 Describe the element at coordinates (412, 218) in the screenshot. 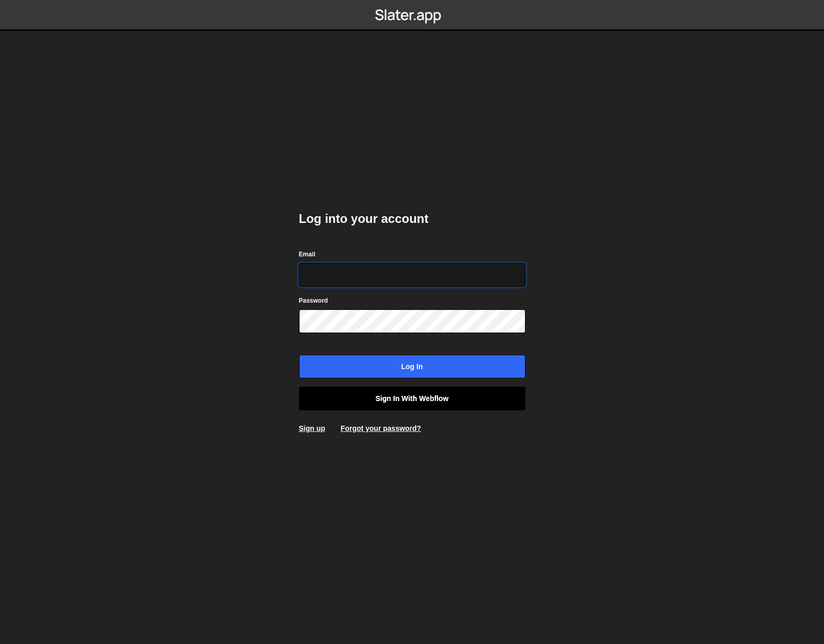

I see `h2: Log into your account` at that location.